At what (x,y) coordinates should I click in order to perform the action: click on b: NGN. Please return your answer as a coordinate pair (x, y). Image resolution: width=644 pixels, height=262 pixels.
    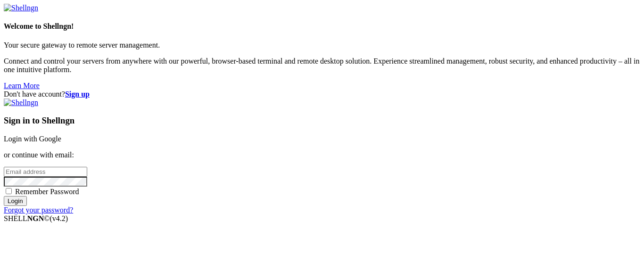
    Looking at the image, I should click on (36, 218).